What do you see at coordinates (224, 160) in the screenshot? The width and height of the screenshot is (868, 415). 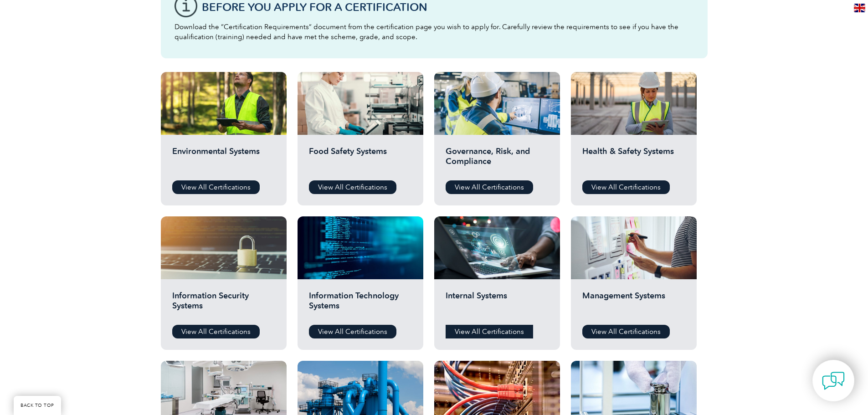 I see `h2: Environmental Systems` at bounding box center [224, 160].